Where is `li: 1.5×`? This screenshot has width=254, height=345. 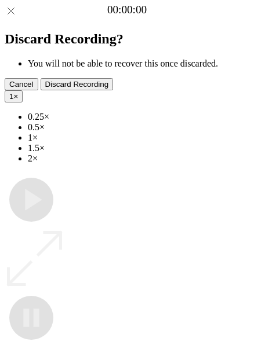
li: 1.5× is located at coordinates (138, 148).